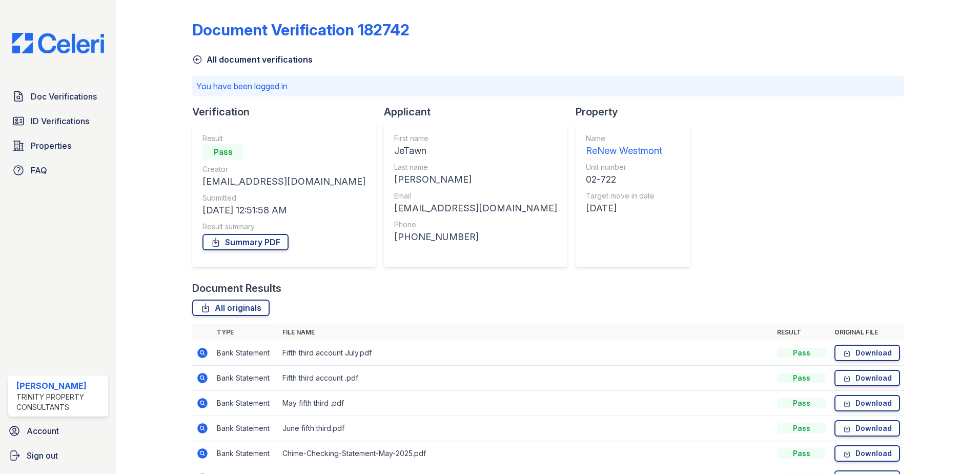 The width and height of the screenshot is (980, 474). What do you see at coordinates (623, 167) in the screenshot?
I see `div: Unit number` at bounding box center [623, 167].